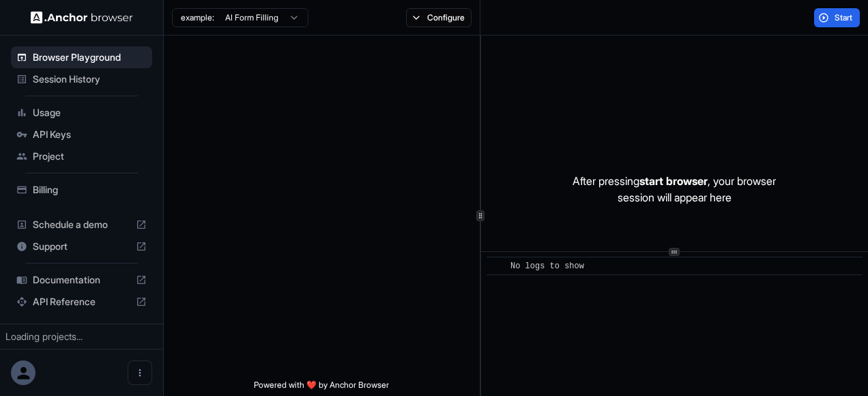  What do you see at coordinates (90, 156) in the screenshot?
I see `span: Project` at bounding box center [90, 156].